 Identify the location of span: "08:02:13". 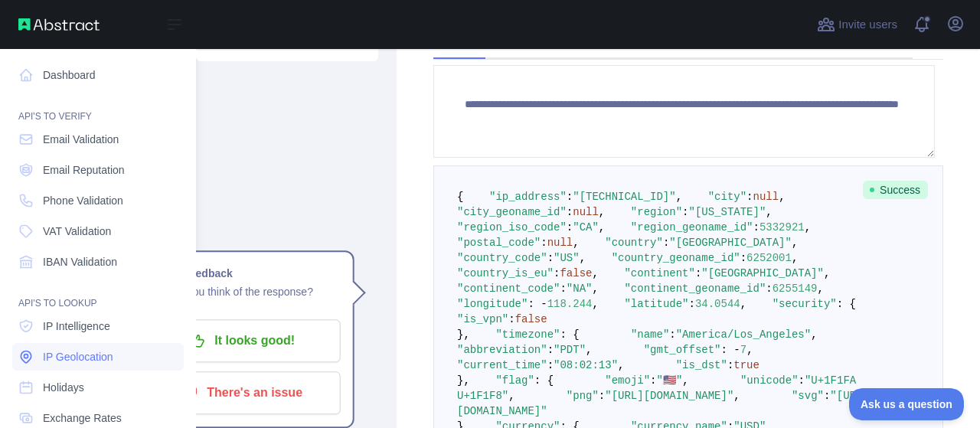
(586, 365).